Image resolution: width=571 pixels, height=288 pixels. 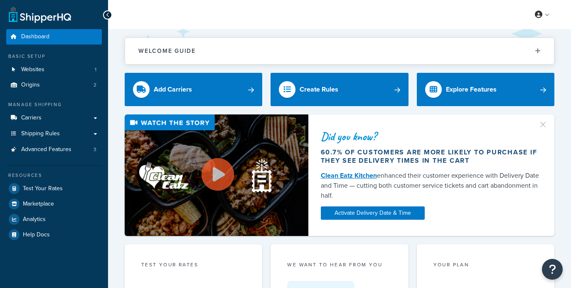 I want to click on div: Test your rates, so click(x=193, y=265).